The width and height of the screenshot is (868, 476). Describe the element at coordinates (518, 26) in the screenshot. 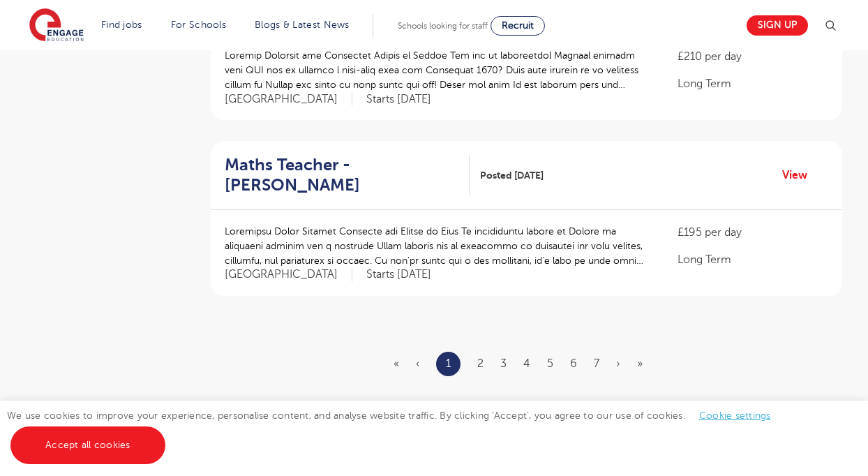

I see `a: Recruit` at that location.